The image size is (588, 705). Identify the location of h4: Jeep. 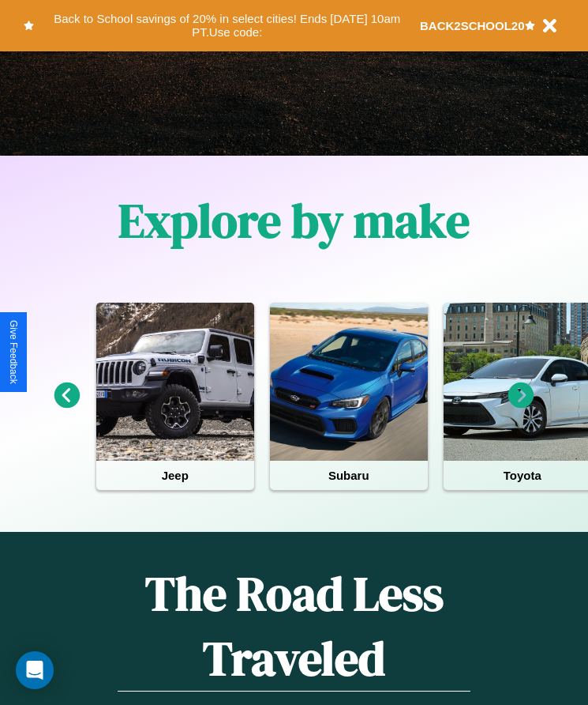
(175, 475).